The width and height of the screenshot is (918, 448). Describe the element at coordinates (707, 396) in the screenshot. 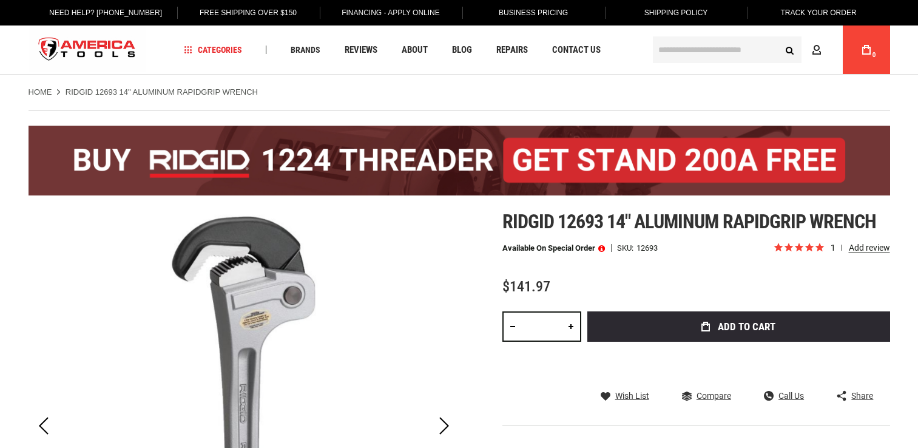

I see `a: Compare` at that location.